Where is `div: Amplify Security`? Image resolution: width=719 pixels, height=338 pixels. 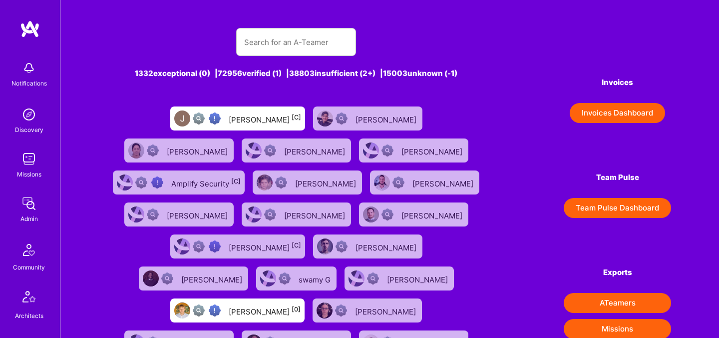
div: Amplify Security is located at coordinates (206, 182).